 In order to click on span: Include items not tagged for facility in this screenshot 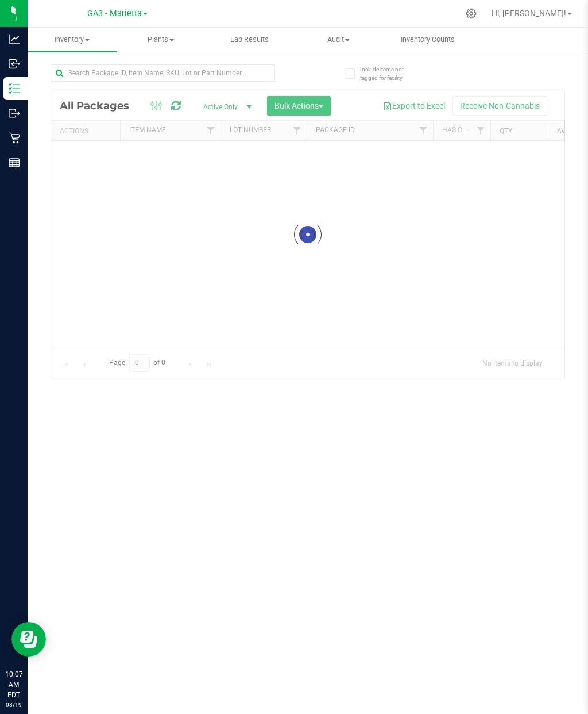, I will do `click(389, 73)`.